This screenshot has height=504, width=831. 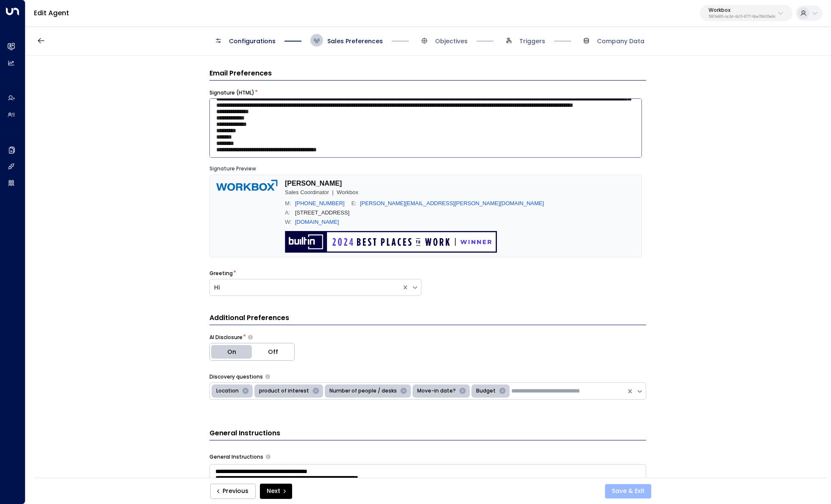 I want to click on span: Triggers, so click(x=532, y=41).